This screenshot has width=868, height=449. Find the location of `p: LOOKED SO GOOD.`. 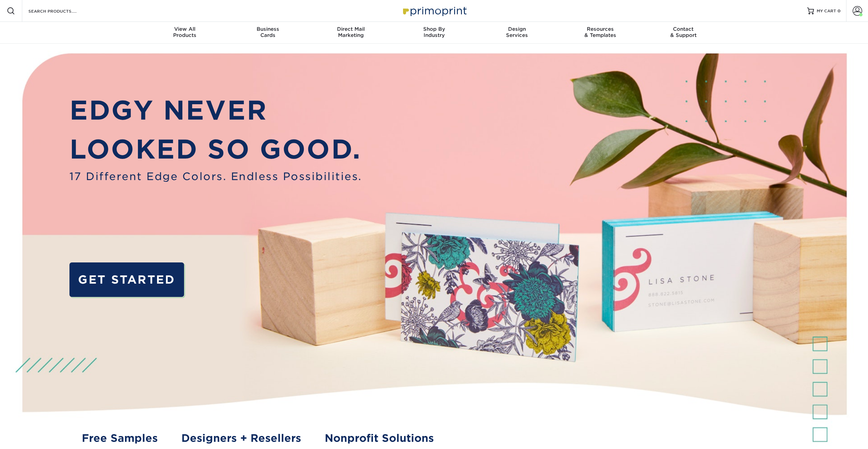

p: LOOKED SO GOOD. is located at coordinates (216, 149).